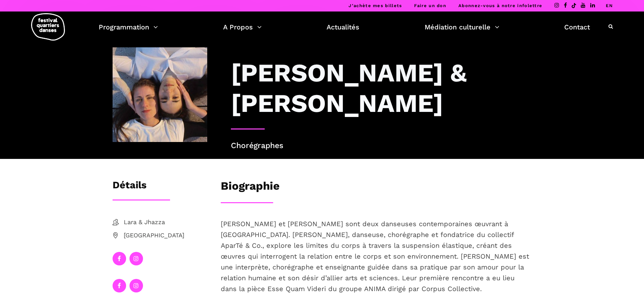 This screenshot has width=644, height=308. What do you see at coordinates (461, 27) in the screenshot?
I see `a: Médiation culturelle` at bounding box center [461, 27].